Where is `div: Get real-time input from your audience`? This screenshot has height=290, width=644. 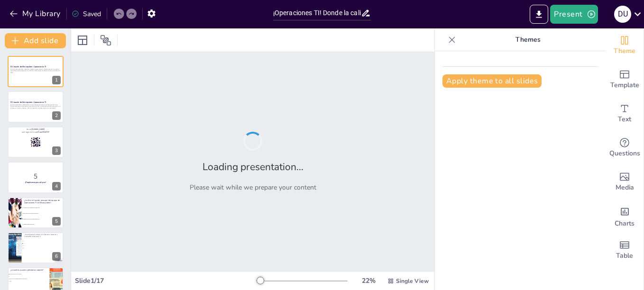
div: Get real-time input from your audience is located at coordinates (625, 148).